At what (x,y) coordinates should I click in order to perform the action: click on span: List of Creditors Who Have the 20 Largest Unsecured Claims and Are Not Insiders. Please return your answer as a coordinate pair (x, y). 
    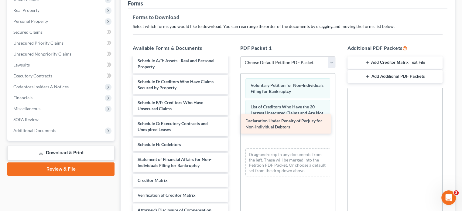
    Looking at the image, I should click on (286, 113).